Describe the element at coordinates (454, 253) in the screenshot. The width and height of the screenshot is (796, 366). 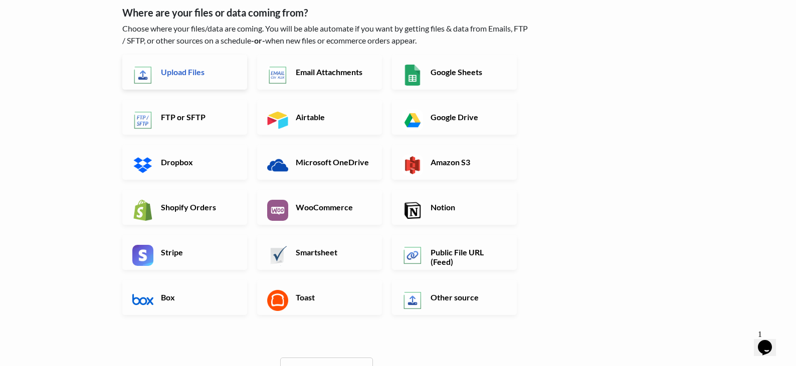
I see `a: Public File URL (Feed)` at that location.